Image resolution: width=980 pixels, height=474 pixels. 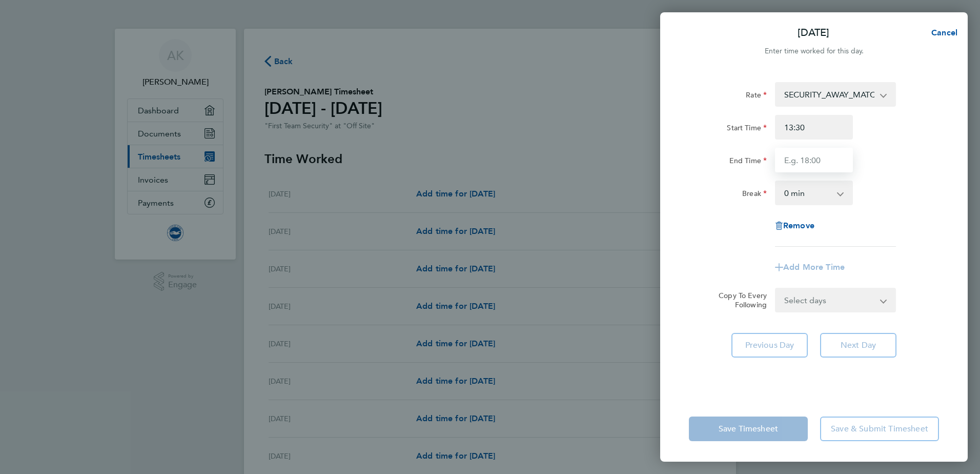 I want to click on label: Rate, so click(x=756, y=97).